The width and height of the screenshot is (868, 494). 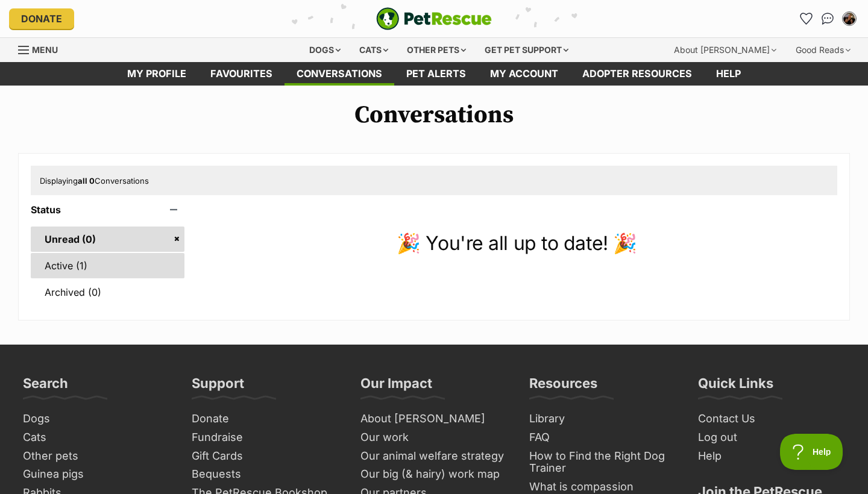 What do you see at coordinates (86, 181) in the screenshot?
I see `strong: all 0` at bounding box center [86, 181].